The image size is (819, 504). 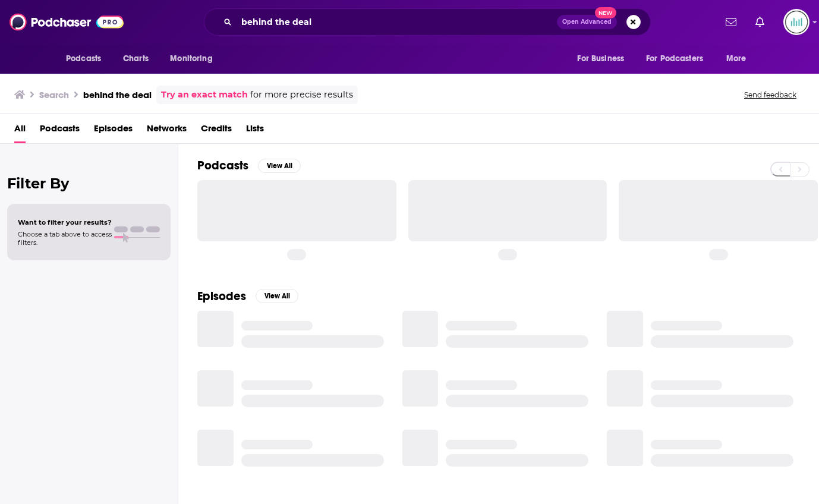 What do you see at coordinates (221, 296) in the screenshot?
I see `h2: Episodes` at bounding box center [221, 296].